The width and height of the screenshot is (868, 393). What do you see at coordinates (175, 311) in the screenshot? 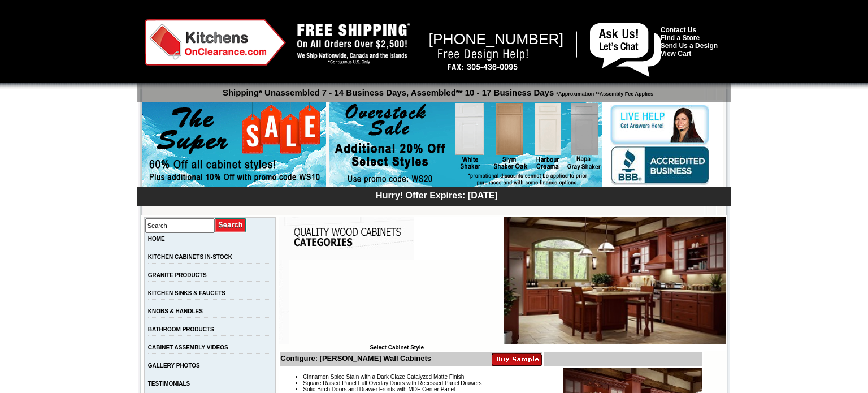
I see `a: KNOBS & HANDLES` at bounding box center [175, 311].